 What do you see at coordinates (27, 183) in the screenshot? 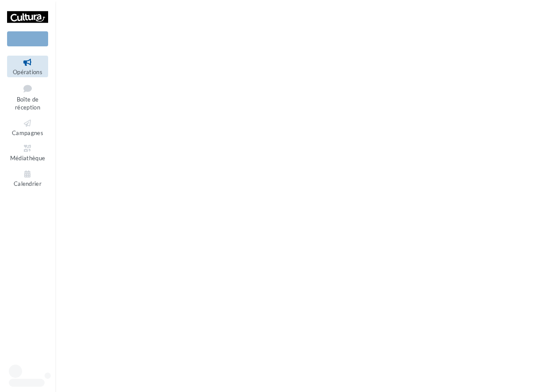
I see `span: Calendrier` at bounding box center [27, 183].